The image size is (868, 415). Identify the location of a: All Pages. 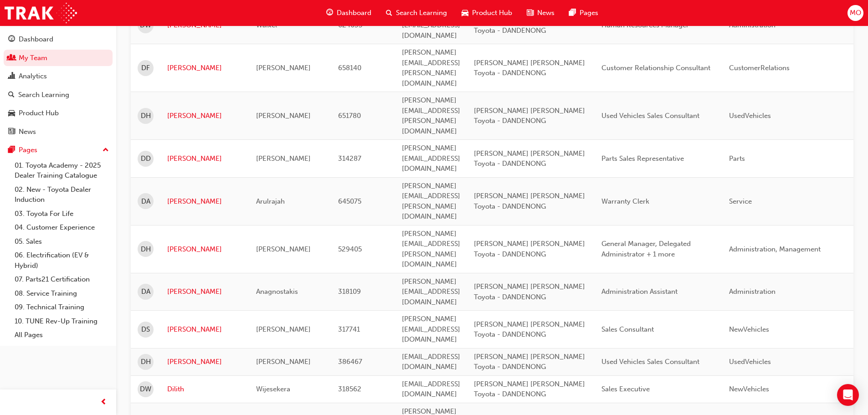
(61, 335).